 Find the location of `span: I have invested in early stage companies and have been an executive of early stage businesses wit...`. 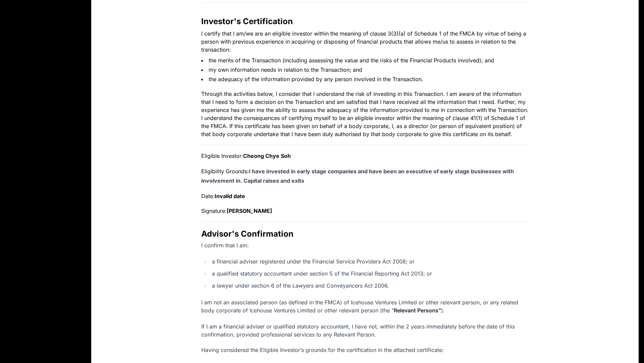

span: I have invested in early stage companies and have been an executive of early stage businesses wit... is located at coordinates (358, 176).